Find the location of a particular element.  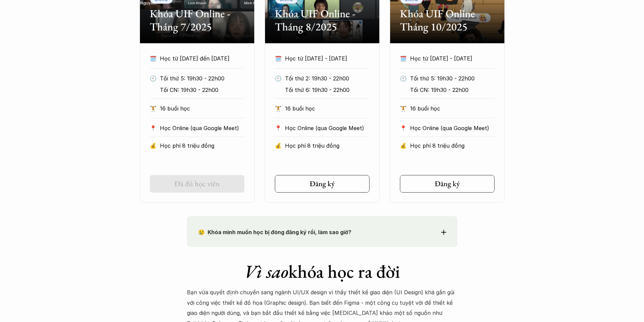

h2: Khóa UIF Online - Tháng 7/2025 is located at coordinates (197, 20).